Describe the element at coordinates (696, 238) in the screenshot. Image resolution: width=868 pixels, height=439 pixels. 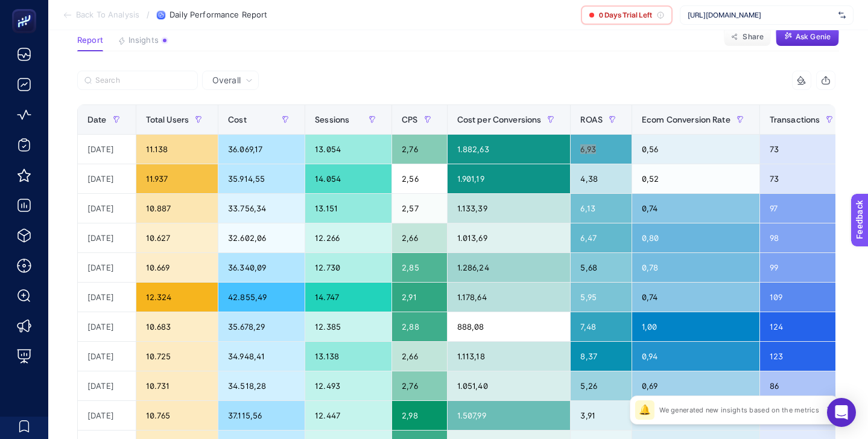
I see `div: 0,80` at that location.